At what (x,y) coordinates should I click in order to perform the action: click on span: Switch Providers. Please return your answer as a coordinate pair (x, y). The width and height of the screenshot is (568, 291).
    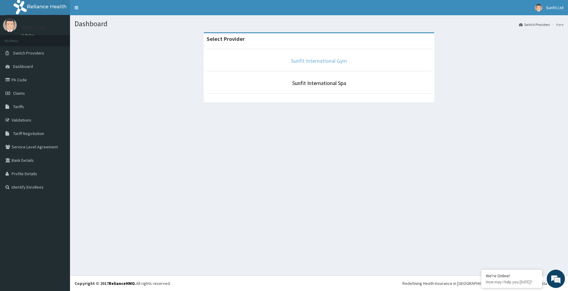
    Looking at the image, I should click on (29, 53).